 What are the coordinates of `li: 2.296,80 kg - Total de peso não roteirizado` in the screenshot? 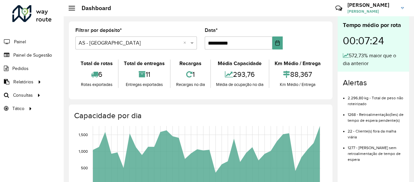 It's located at (376, 98).